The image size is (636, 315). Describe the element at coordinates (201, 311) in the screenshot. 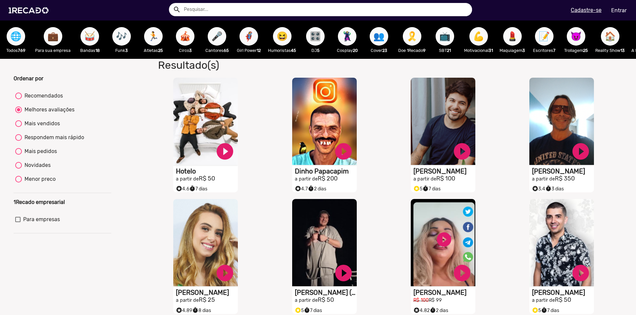

I see `span: 8 dias` at that location.